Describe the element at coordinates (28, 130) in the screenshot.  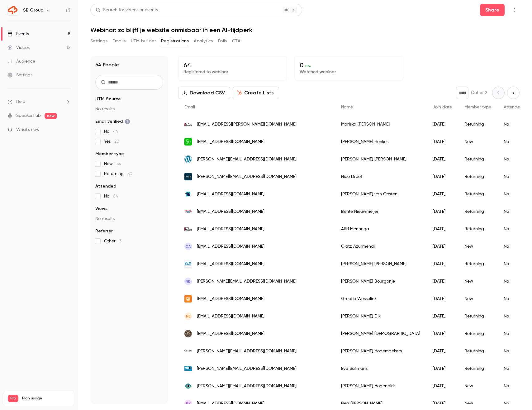
I see `span: What's new` at that location.